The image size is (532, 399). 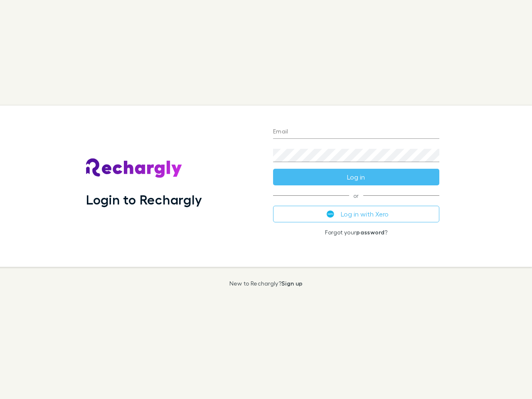 What do you see at coordinates (144, 200) in the screenshot?
I see `h1: Login to Rechargly` at bounding box center [144, 200].